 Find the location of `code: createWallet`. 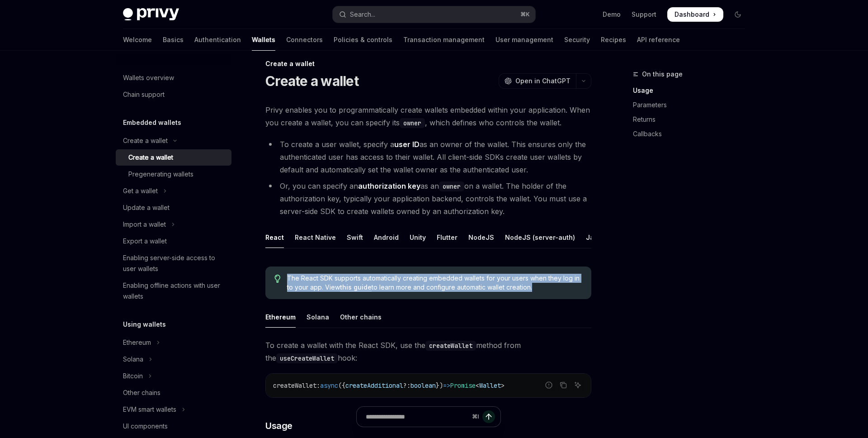

code: createWallet is located at coordinates (451, 346).